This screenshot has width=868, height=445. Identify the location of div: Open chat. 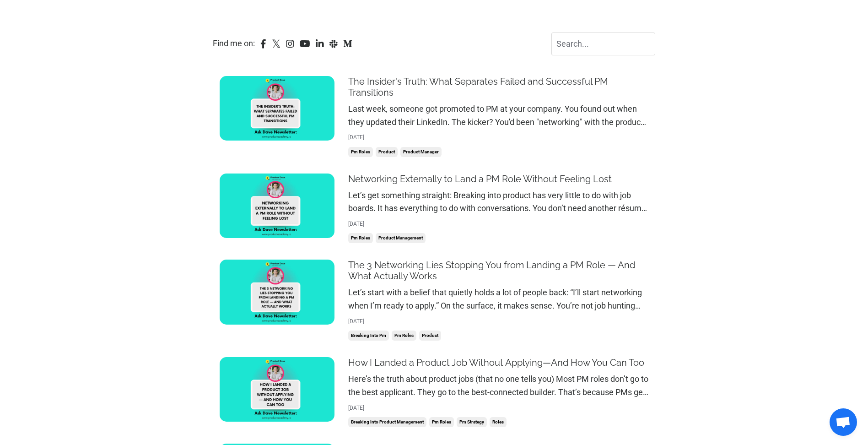
(844, 422).